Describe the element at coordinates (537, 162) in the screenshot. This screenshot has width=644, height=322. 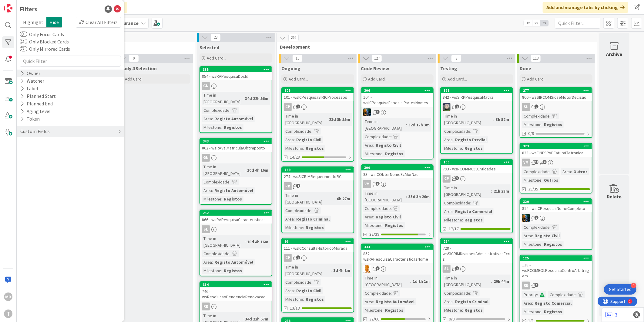
I see `span: 12` at that location.